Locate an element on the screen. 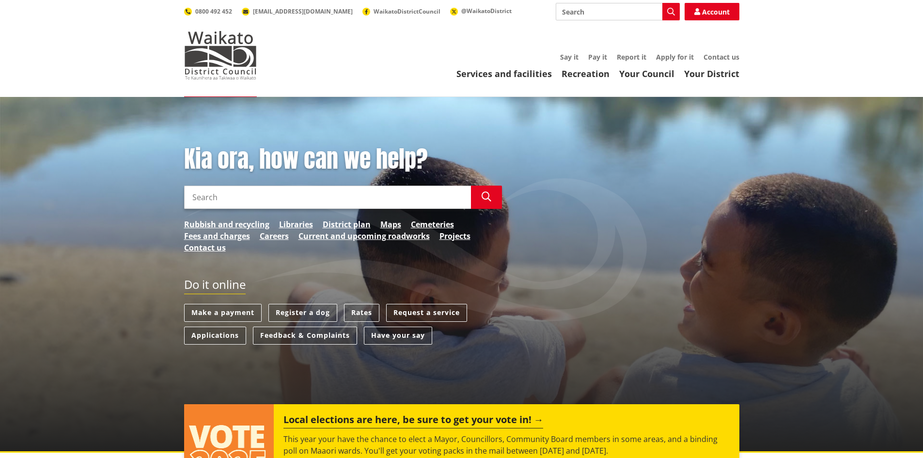 This screenshot has height=458, width=923. h2: Do it online is located at coordinates (215, 286).